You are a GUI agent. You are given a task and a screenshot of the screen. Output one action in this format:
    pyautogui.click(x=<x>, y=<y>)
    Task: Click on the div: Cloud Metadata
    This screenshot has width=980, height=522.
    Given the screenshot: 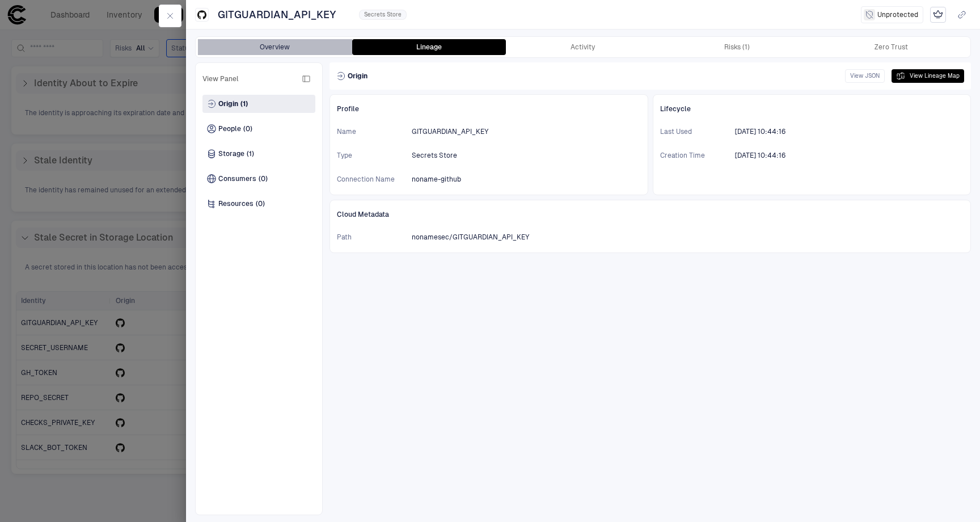 What is the action you would take?
    pyautogui.click(x=650, y=215)
    